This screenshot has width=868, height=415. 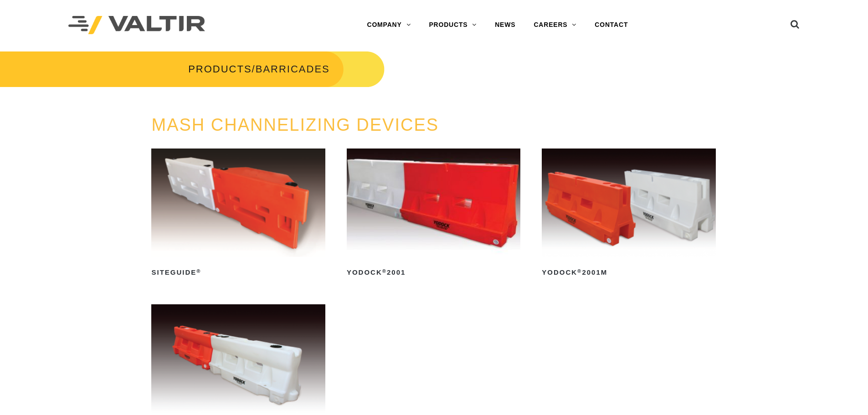 I want to click on a: CAREERS, so click(x=555, y=25).